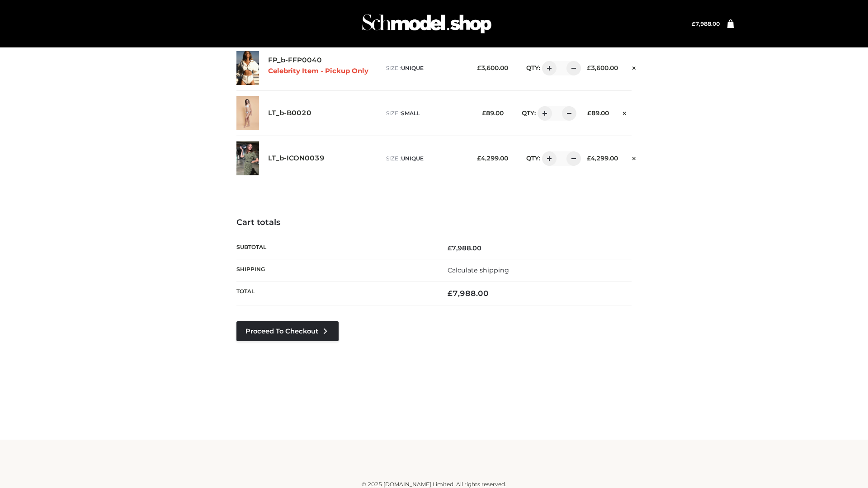  What do you see at coordinates (478, 270) in the screenshot?
I see `a: Calculate shipping` at bounding box center [478, 270].